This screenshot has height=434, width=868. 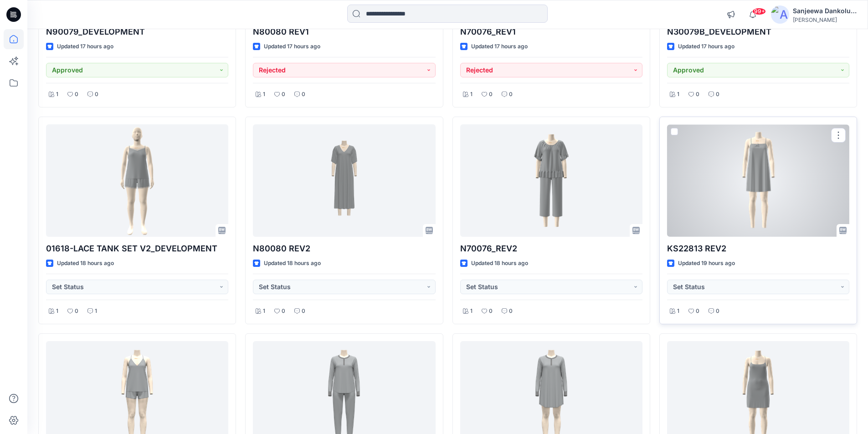 I want to click on a: N80080 REV2, so click(x=344, y=180).